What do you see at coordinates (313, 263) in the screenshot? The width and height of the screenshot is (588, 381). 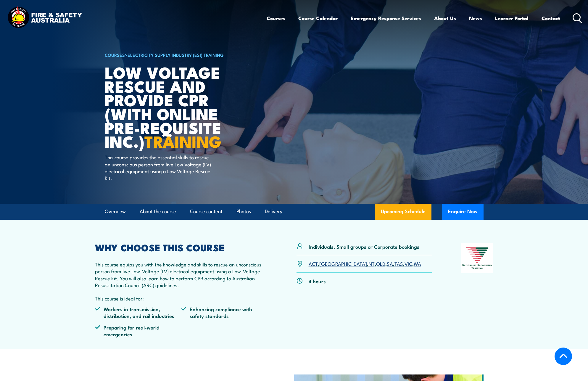 I see `a: ACT` at bounding box center [313, 263].